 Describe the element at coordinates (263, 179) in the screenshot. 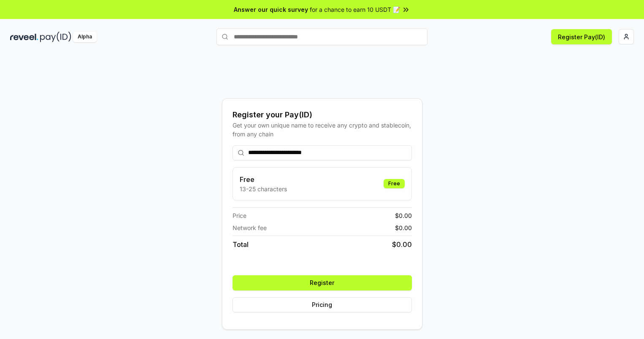

I see `h3: Free` at that location.